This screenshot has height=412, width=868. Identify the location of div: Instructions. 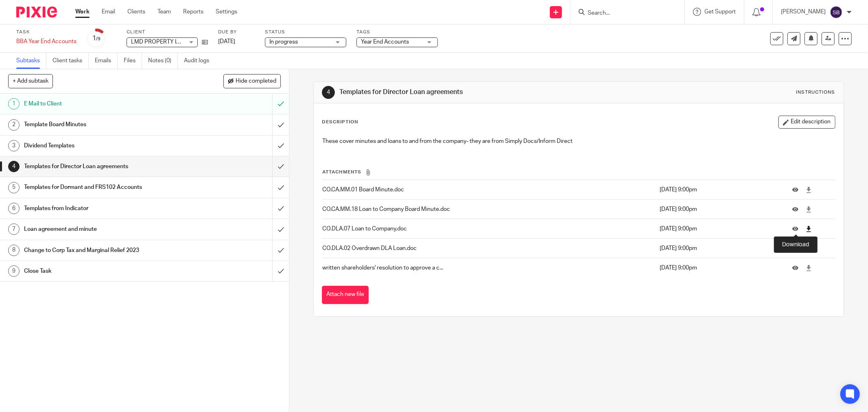
(816, 92).